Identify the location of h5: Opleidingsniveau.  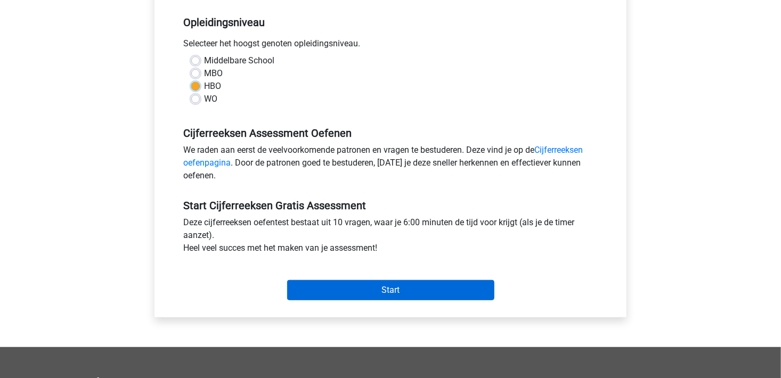
(390, 22).